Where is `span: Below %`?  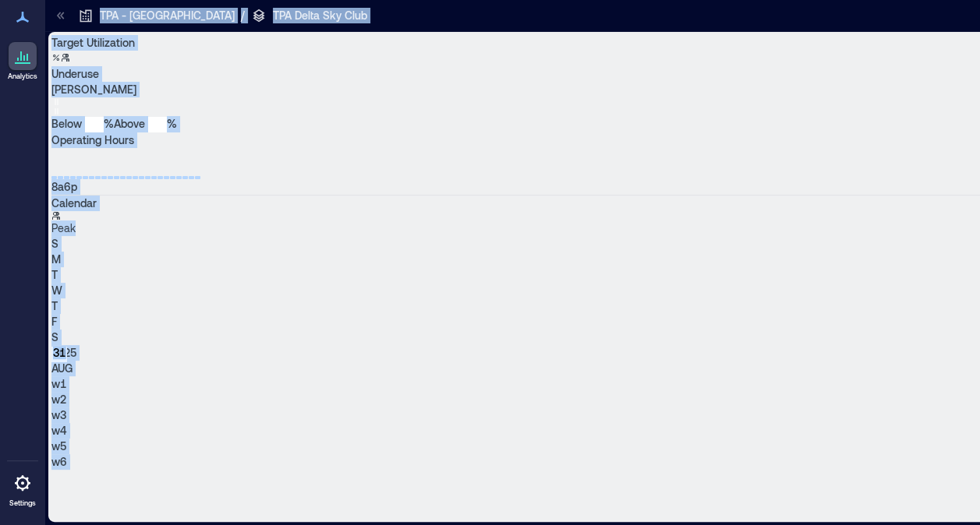
span: Below % is located at coordinates (82, 123).